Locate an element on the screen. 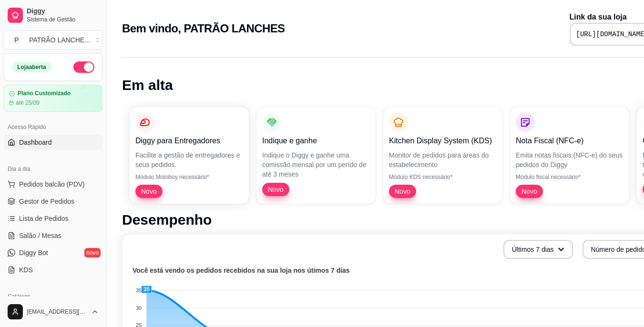  span: Gestor de Pedidos is located at coordinates (47, 202).